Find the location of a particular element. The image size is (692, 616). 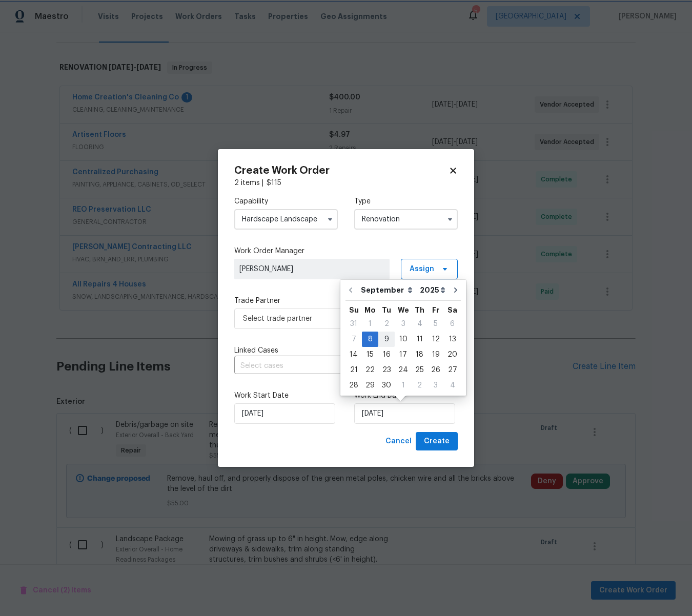

label: Trade Partner is located at coordinates (346, 301).